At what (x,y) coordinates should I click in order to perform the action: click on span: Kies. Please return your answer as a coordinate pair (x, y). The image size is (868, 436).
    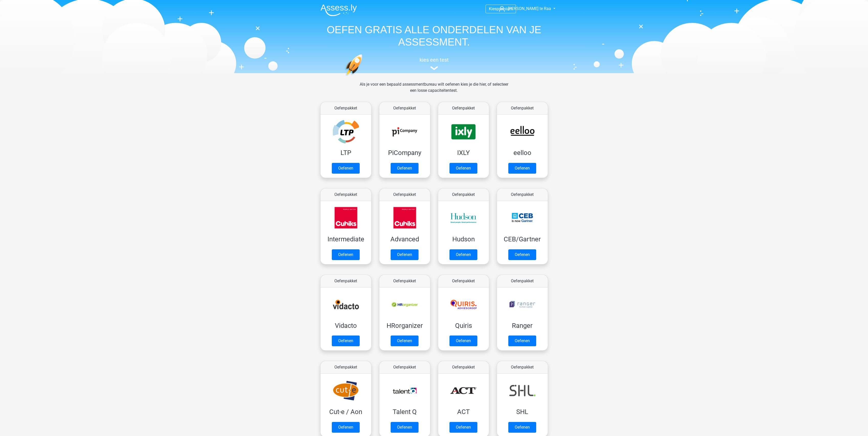
    Looking at the image, I should click on (493, 8).